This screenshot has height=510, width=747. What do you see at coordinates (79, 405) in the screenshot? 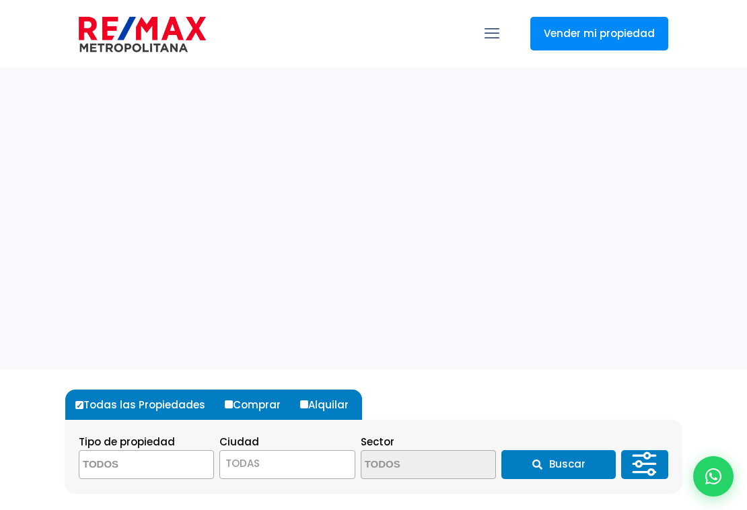
I see `input: Todas las Propiedades` at bounding box center [79, 405].